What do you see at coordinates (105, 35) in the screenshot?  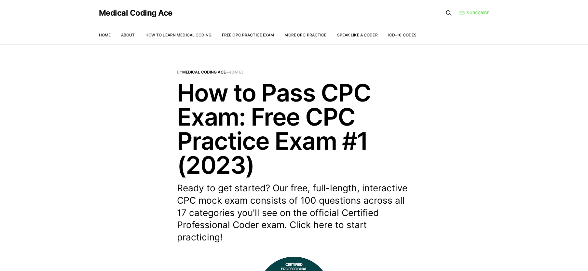 I see `a: Home` at bounding box center [105, 35].